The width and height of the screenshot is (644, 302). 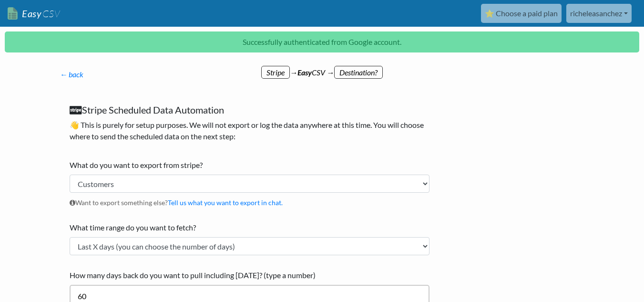 I want to click on a: Tell us what you want to export in chat., so click(x=225, y=202).